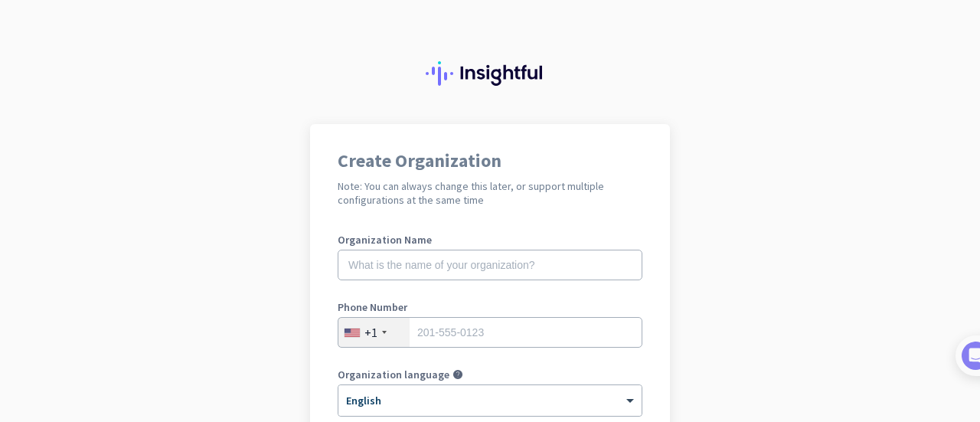  Describe the element at coordinates (490, 161) in the screenshot. I see `h1: Create Organization` at that location.